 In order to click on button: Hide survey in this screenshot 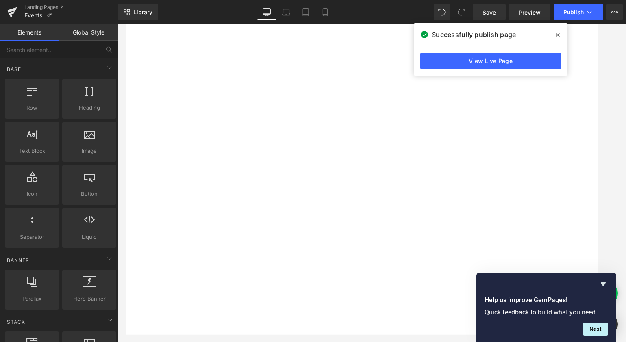, I will do `click(603, 284)`.